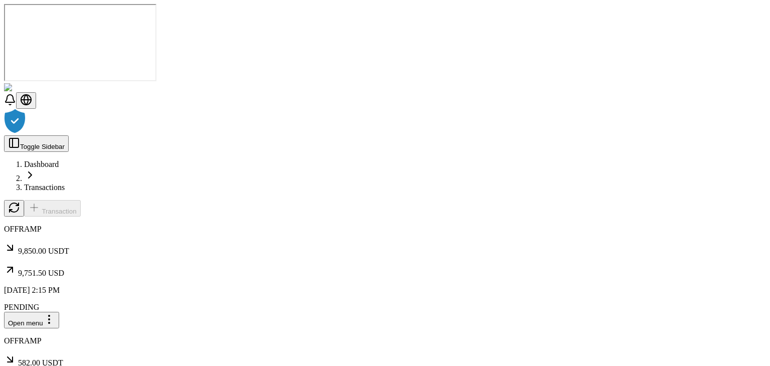 Image resolution: width=770 pixels, height=366 pixels. What do you see at coordinates (41, 164) in the screenshot?
I see `a: Dashboard` at bounding box center [41, 164].